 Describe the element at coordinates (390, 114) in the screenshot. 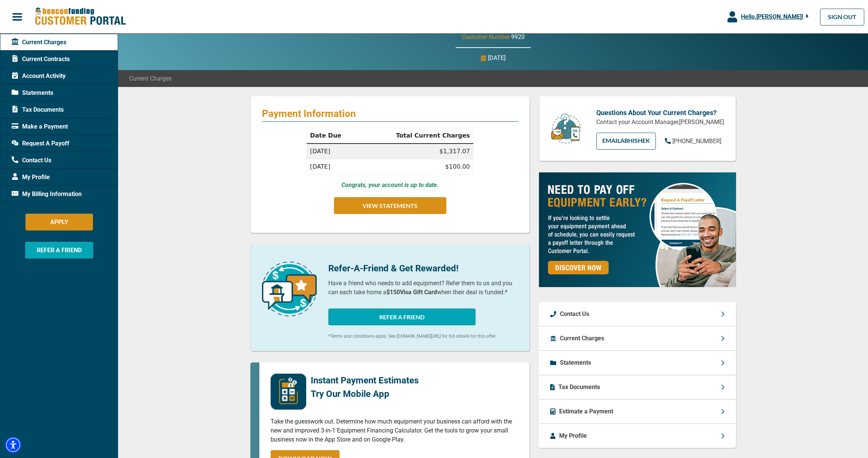

I see `p: Payment Information` at that location.